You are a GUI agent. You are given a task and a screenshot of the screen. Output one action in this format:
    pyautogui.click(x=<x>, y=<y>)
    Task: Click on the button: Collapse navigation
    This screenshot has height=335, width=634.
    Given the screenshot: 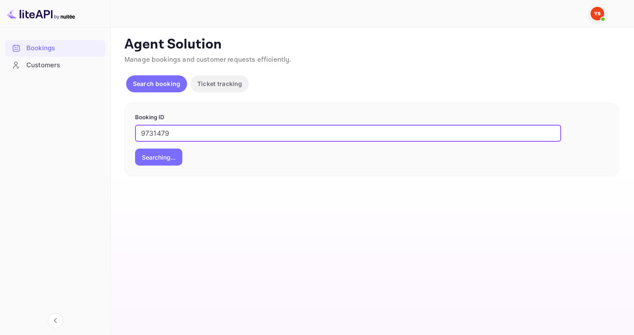 What is the action you would take?
    pyautogui.click(x=55, y=321)
    